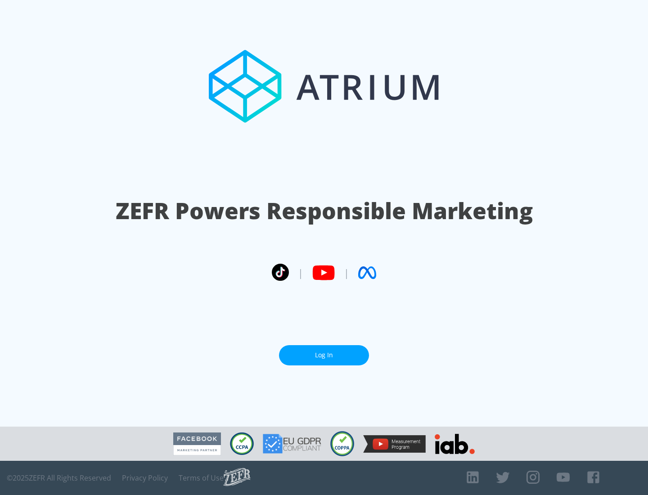  What do you see at coordinates (242, 444) in the screenshot?
I see `img: CCPA Compliant` at bounding box center [242, 444].